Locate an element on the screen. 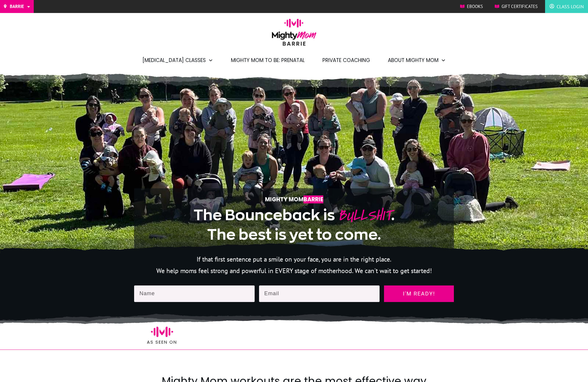 This screenshot has width=588, height=382. span: I'm ready! is located at coordinates (418, 294).